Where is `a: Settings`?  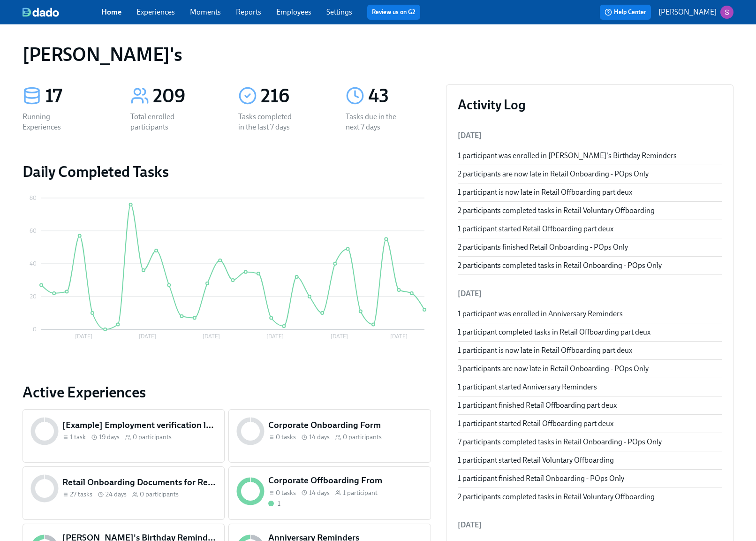
a: Settings is located at coordinates (339, 11).